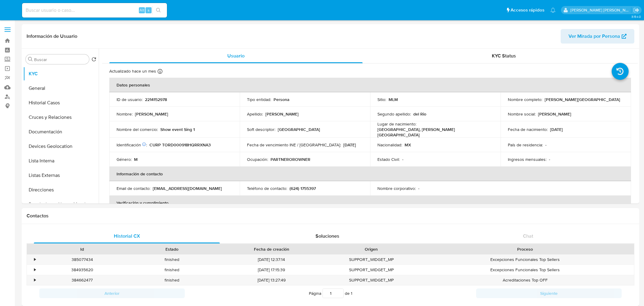  Describe the element at coordinates (290, 159) in the screenshot. I see `p: PARTNEROROWNER` at that location.